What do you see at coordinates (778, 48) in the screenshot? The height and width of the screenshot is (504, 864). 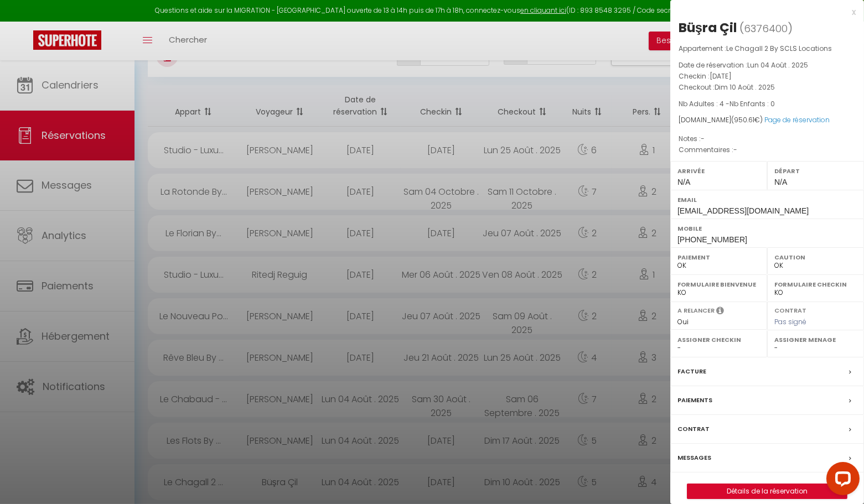 I see `span: Le Chagall 2 By SCLS Locations` at bounding box center [778, 48].